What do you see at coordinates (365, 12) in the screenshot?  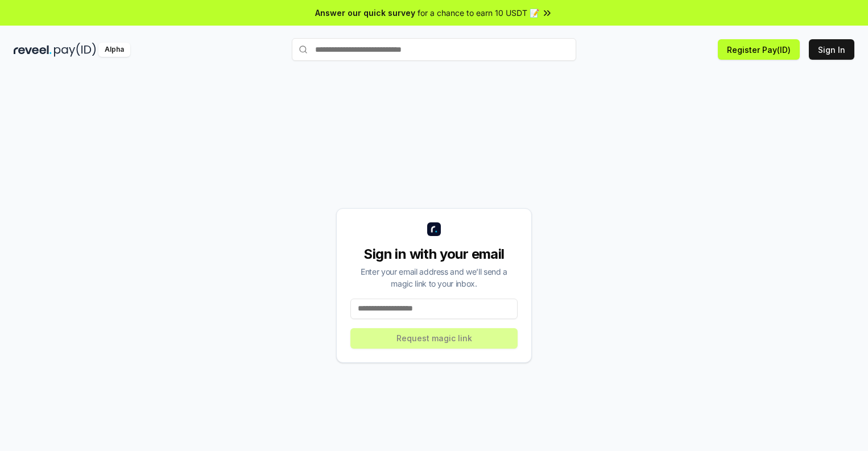 I see `span: Answer our quick survey` at bounding box center [365, 12].